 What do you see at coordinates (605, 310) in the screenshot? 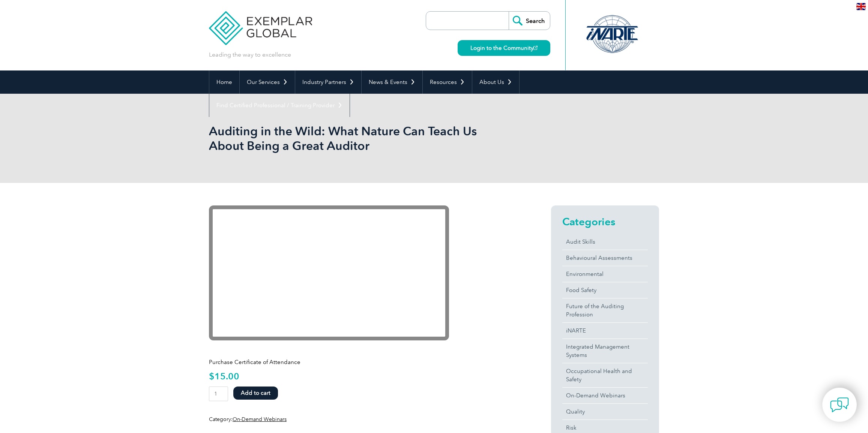
I see `a: Future of the Auditing Profession` at bounding box center [605, 310].